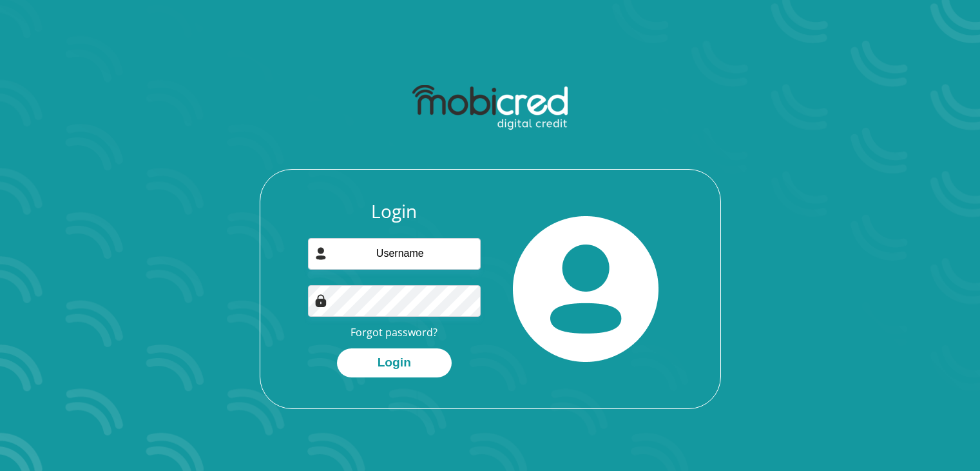 This screenshot has height=471, width=980. Describe the element at coordinates (395, 253) in the screenshot. I see `input: Username` at that location.